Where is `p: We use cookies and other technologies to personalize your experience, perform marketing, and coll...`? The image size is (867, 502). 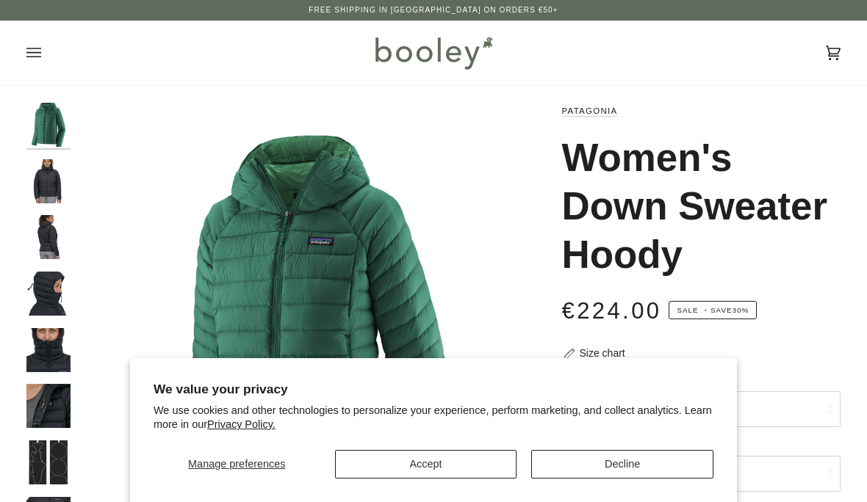 p: We use cookies and other technologies to personalize your experience, perform marketing, and coll... is located at coordinates (433, 418).